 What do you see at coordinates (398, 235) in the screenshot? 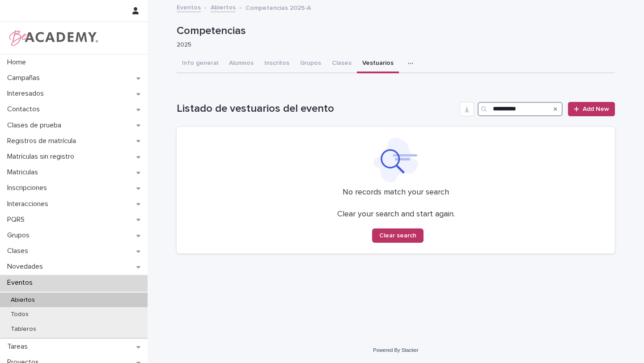
I see `span: Clear search` at bounding box center [398, 235].